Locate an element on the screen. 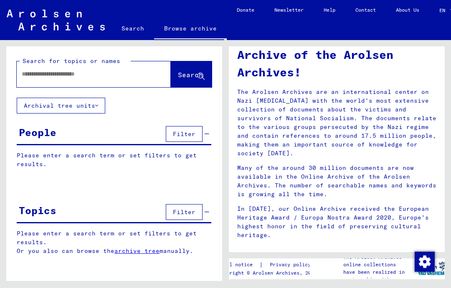  h1: Welcome to the Online Archive of the Arolsen Archives! is located at coordinates (336, 55).